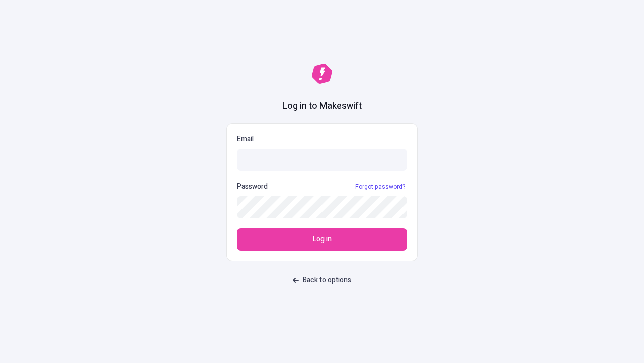 The image size is (644, 363). I want to click on span: Log in, so click(322, 239).